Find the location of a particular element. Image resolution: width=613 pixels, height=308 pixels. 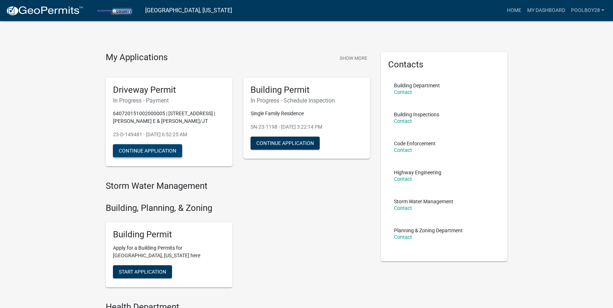

p: Planning & Zoning Department is located at coordinates (428, 230).